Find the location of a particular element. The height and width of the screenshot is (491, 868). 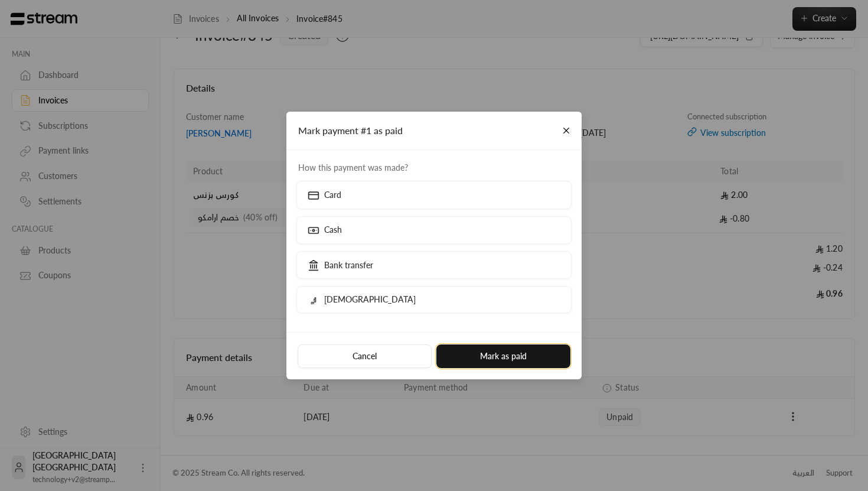

p: Card is located at coordinates (332, 195).